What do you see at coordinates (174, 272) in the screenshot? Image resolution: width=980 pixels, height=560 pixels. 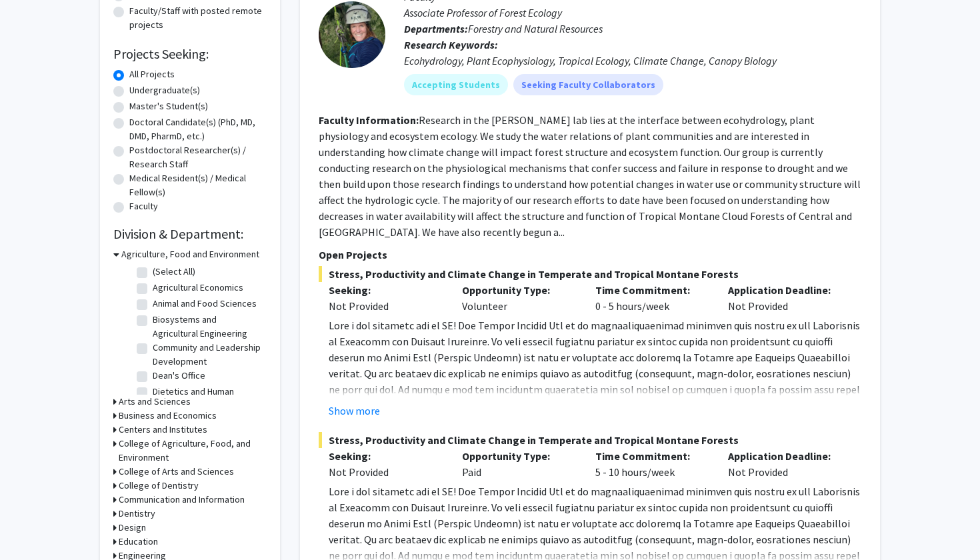 I see `label: (Select All)` at bounding box center [174, 272].